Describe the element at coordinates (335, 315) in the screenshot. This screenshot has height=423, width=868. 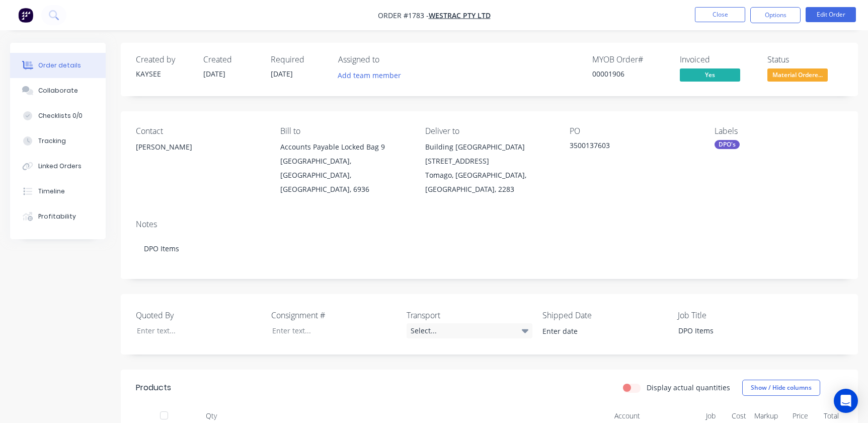
I see `label: Consignment #` at that location.